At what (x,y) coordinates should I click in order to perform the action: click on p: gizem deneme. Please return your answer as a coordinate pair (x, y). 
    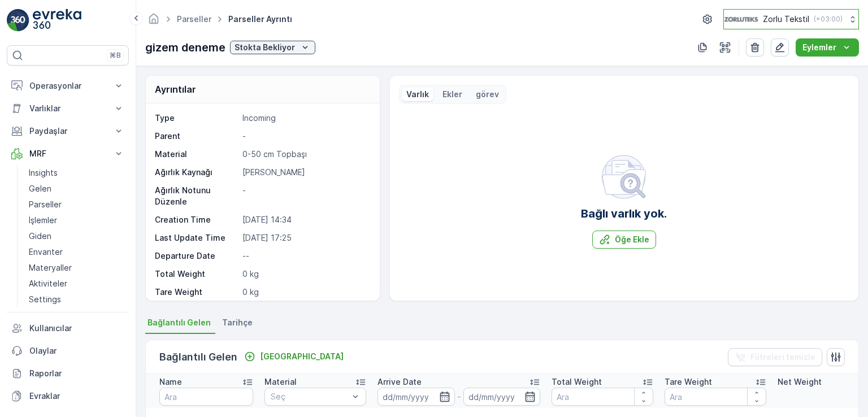
    Looking at the image, I should click on (185, 47).